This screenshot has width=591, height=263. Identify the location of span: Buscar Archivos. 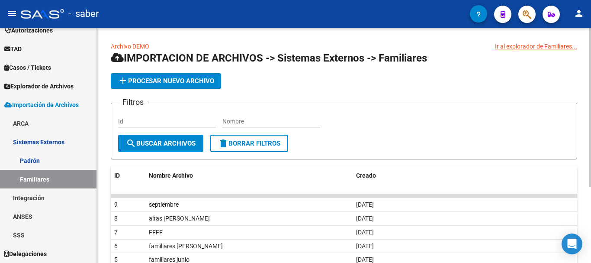
(161, 143).